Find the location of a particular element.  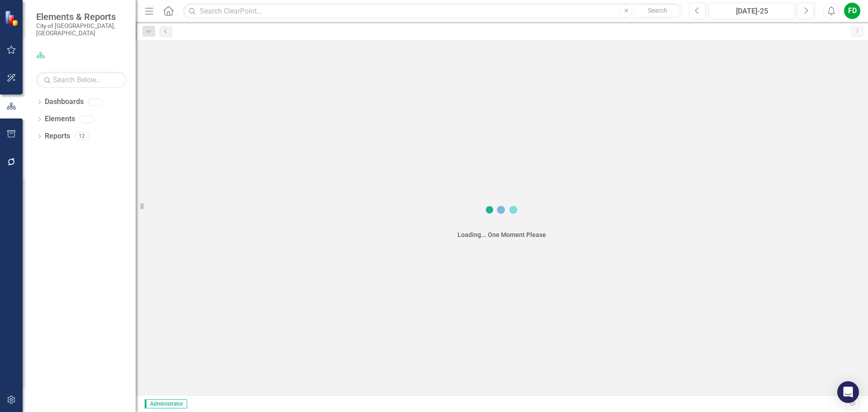

span: Elements & Reports is located at coordinates (81, 17).